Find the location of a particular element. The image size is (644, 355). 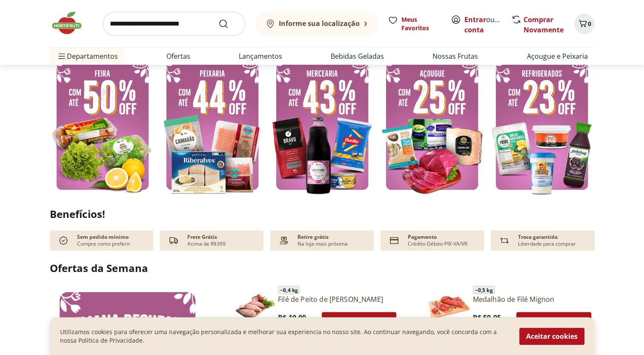

img: Devolução is located at coordinates (504, 241).